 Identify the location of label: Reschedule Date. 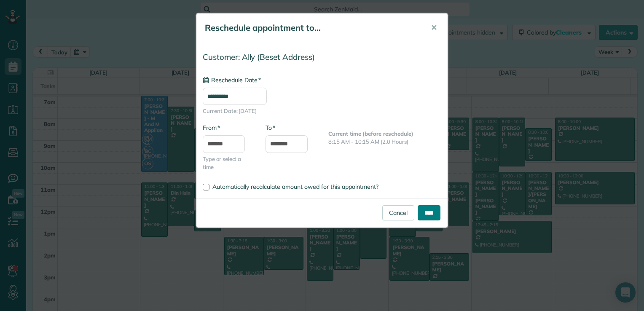
(232, 80).